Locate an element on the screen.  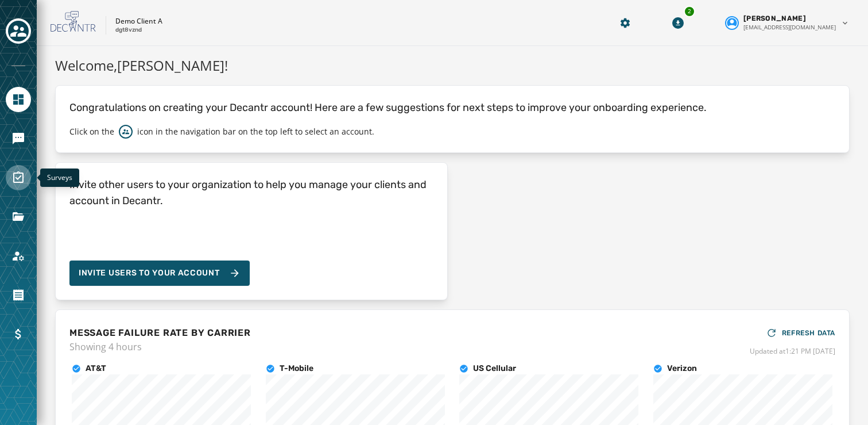
a: Navigate to Account is located at coordinates (19, 256).